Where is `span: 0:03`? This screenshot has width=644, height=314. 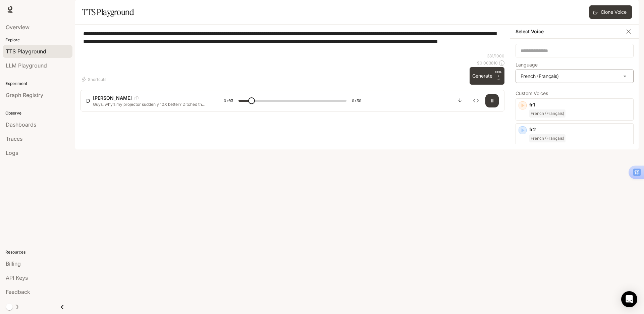 span: 0:03 is located at coordinates (229, 101).